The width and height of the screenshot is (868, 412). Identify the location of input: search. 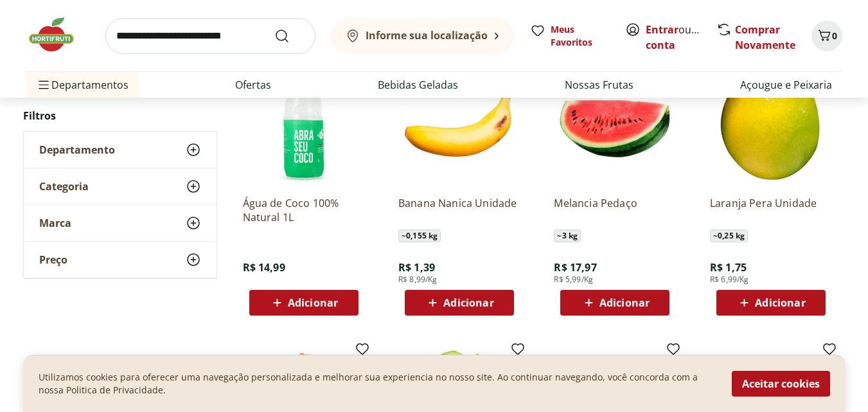
(210, 36).